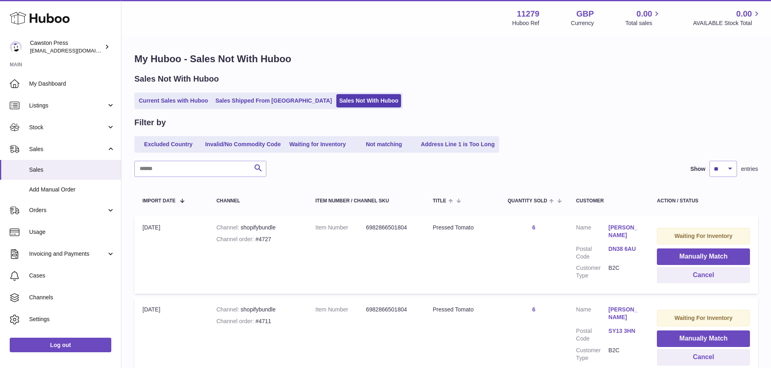 This screenshot has height=368, width=771. Describe the element at coordinates (368, 101) in the screenshot. I see `a: Sales Not With Huboo` at that location.